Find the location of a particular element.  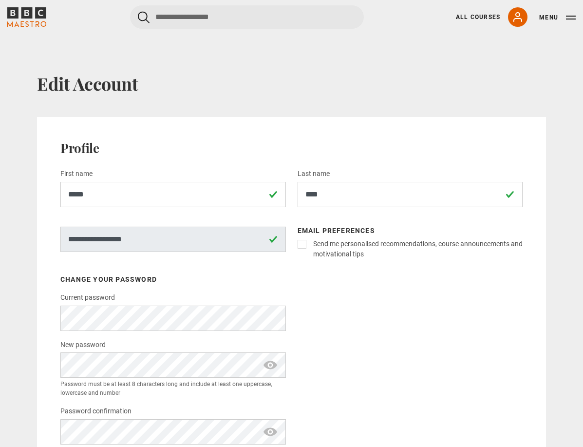

label: Password confirmation is located at coordinates (96, 411).